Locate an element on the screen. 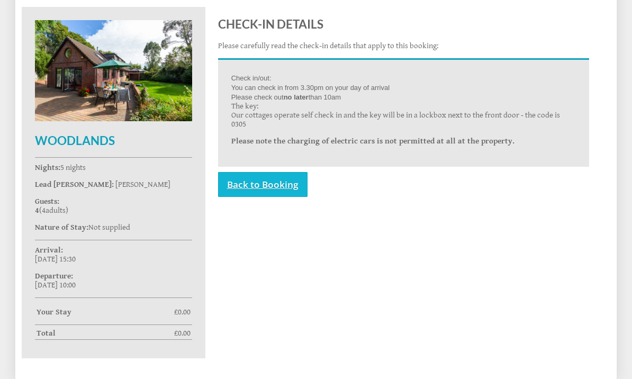 The image size is (632, 379). a: Back to Booking is located at coordinates (262, 184).